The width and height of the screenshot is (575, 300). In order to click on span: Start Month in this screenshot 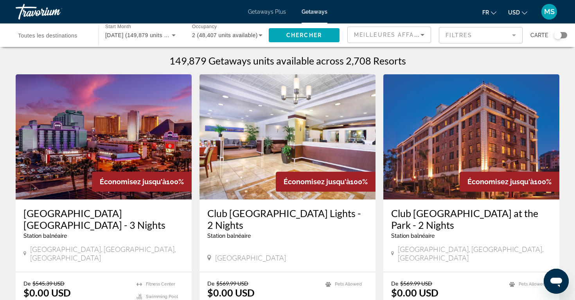, I will do `click(118, 27)`.